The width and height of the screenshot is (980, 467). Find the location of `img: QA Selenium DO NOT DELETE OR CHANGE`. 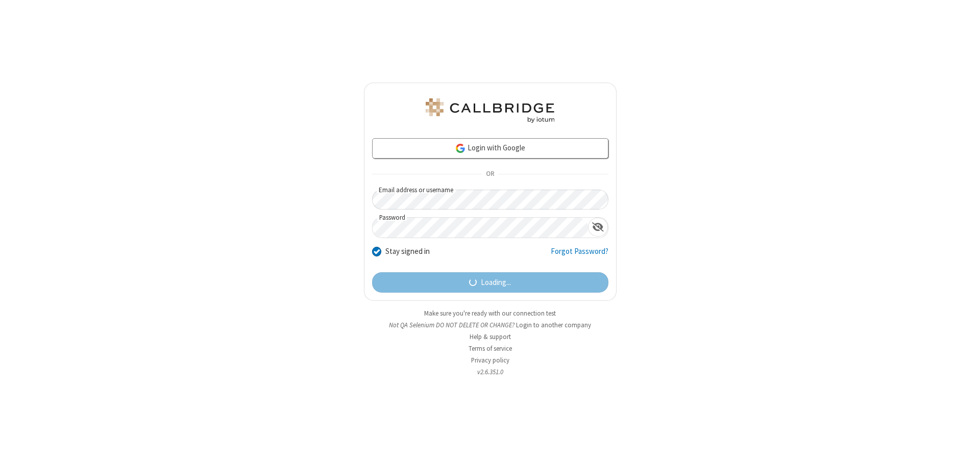

img: QA Selenium DO NOT DELETE OR CHANGE is located at coordinates (490, 111).